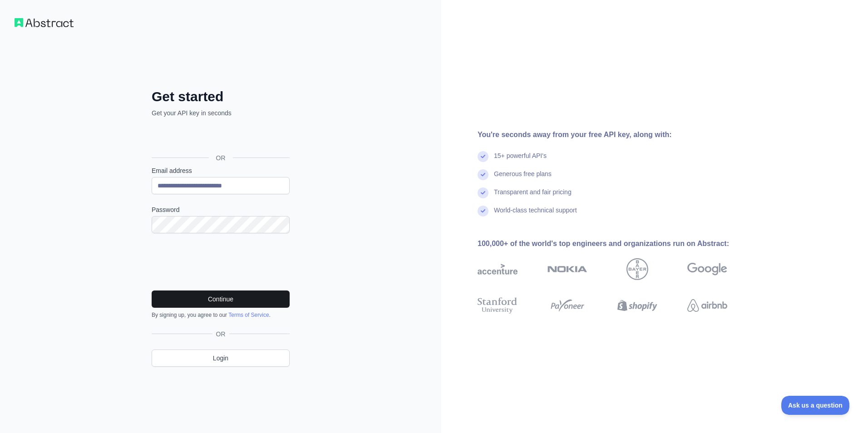 The height and width of the screenshot is (433, 868). Describe the element at coordinates (535, 215) in the screenshot. I see `div: World-class technical support` at that location.